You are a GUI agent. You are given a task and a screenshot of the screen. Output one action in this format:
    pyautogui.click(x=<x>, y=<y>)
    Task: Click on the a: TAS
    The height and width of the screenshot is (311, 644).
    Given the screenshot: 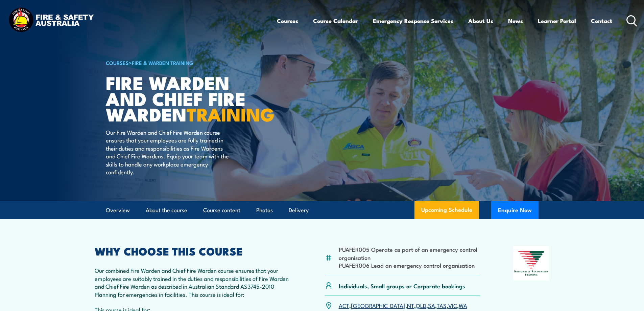 What is the action you would take?
    pyautogui.click(x=442, y=305)
    